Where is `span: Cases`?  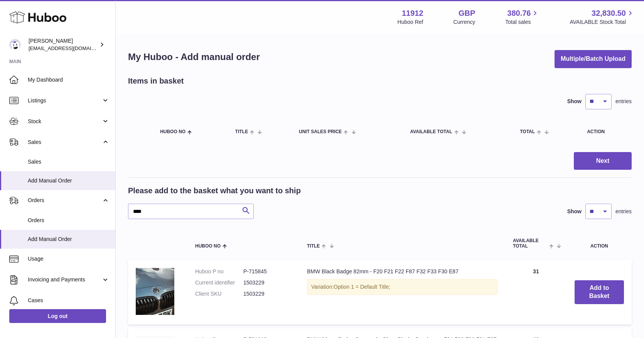 span: Cases is located at coordinates (69, 300).